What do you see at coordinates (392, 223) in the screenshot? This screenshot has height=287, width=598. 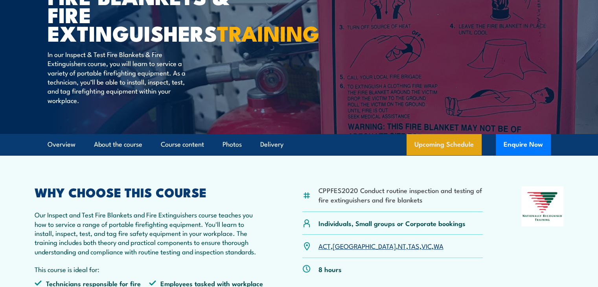 I see `p: Individuals, Small groups or Corporate bookings` at bounding box center [392, 223].